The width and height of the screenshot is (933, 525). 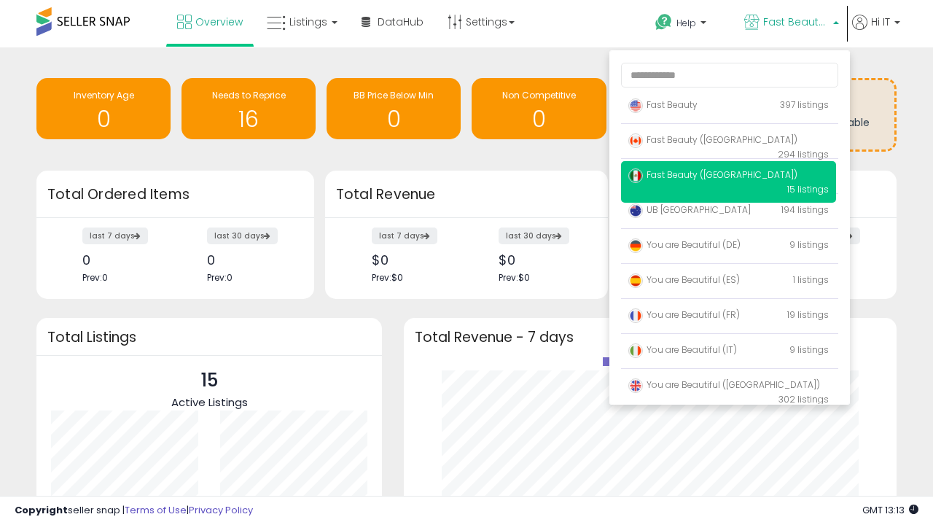 I want to click on img: germany.png, so click(x=636, y=246).